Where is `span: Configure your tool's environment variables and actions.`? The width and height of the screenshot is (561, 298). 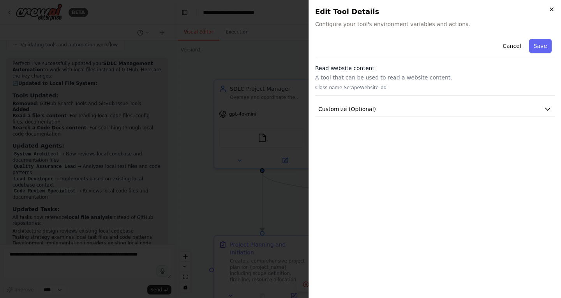
span: Configure your tool's environment variables and actions. is located at coordinates (435, 24).